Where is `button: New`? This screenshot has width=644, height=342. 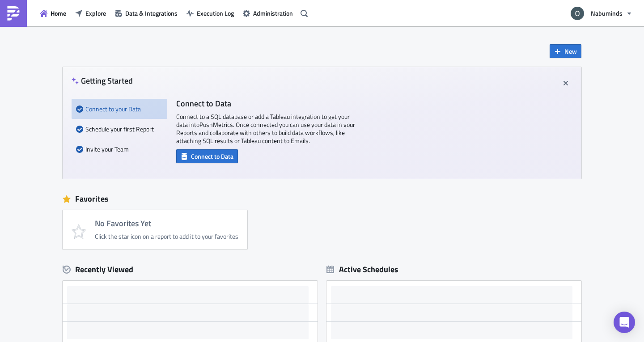
button: New is located at coordinates (565, 51).